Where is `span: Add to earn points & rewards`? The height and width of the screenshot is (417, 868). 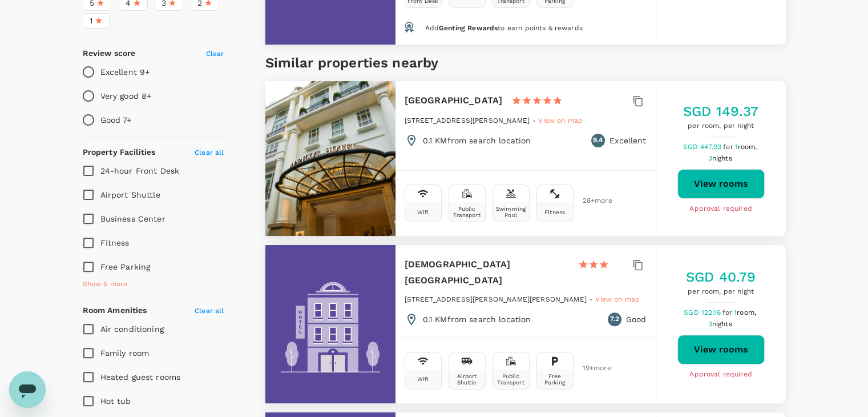 span: Add to earn points & rewards is located at coordinates (503, 28).